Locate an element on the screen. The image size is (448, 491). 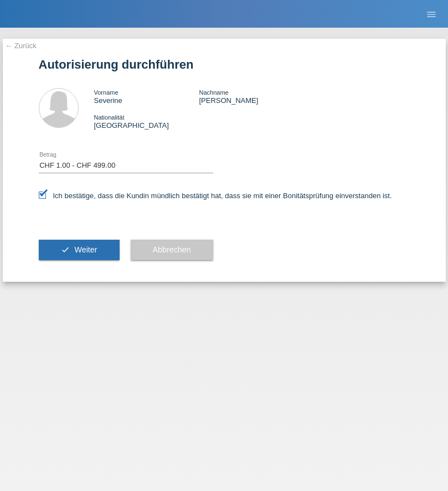
button: check Weiter is located at coordinates (79, 250).